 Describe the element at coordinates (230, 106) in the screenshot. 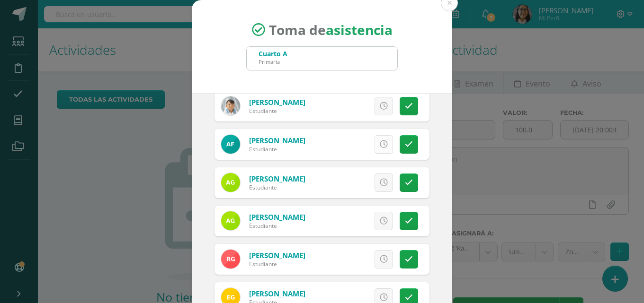

I see `img: 4fc3cc921c09717fb3b6860e9c0f3b0f.png` at that location.